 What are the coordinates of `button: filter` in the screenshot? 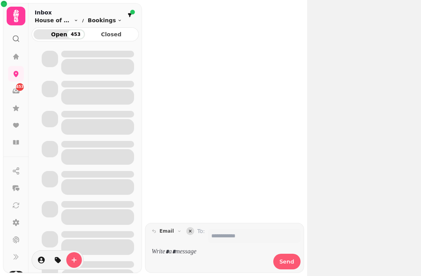 It's located at (130, 15).